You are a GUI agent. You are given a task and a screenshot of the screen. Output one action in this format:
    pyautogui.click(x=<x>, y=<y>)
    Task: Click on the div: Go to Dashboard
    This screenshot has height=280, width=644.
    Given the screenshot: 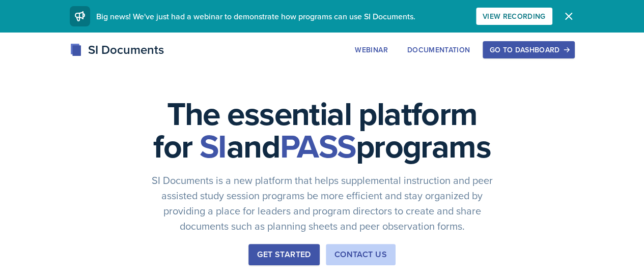 What is the action you would take?
    pyautogui.click(x=529, y=50)
    